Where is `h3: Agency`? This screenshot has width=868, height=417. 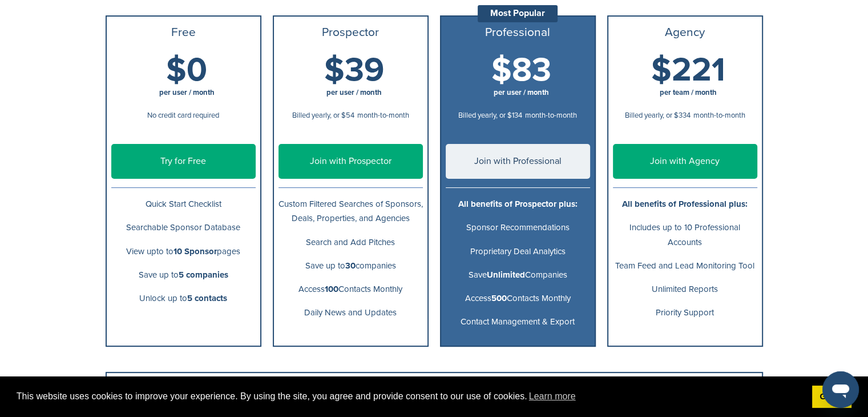 h3: Agency is located at coordinates (685, 32).